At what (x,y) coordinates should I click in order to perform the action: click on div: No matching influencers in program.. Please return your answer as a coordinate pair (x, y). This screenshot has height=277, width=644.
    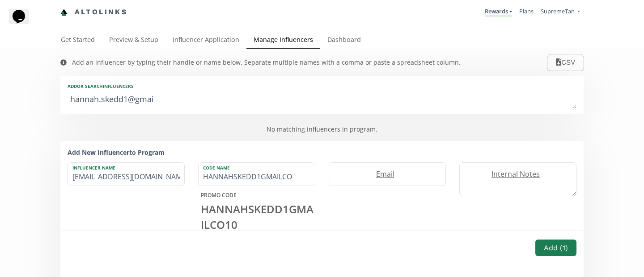
    Looking at the image, I should click on (322, 129).